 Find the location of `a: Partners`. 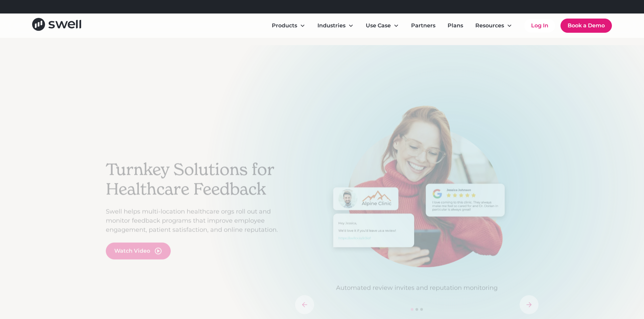

a: Partners is located at coordinates (423, 25).